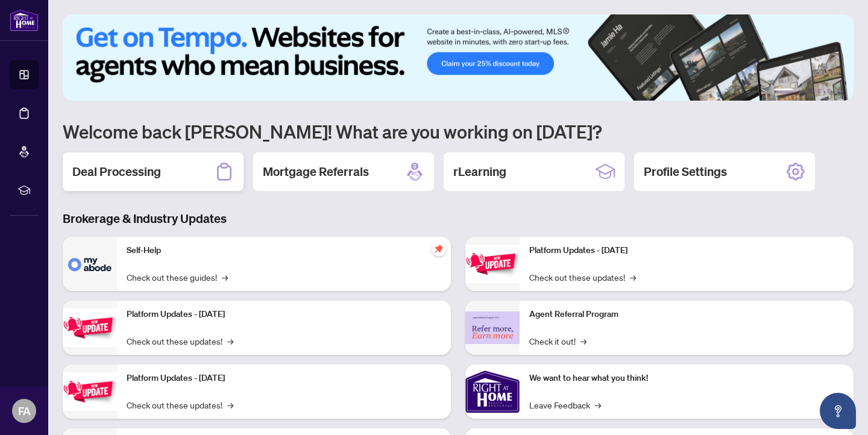  What do you see at coordinates (829, 91) in the screenshot?
I see `button: 5` at bounding box center [829, 91].